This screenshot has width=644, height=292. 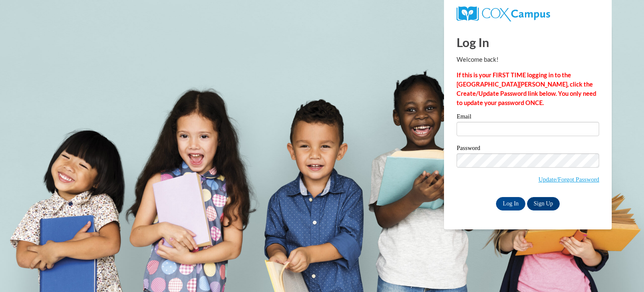 I want to click on img: COX Campus, so click(x=503, y=14).